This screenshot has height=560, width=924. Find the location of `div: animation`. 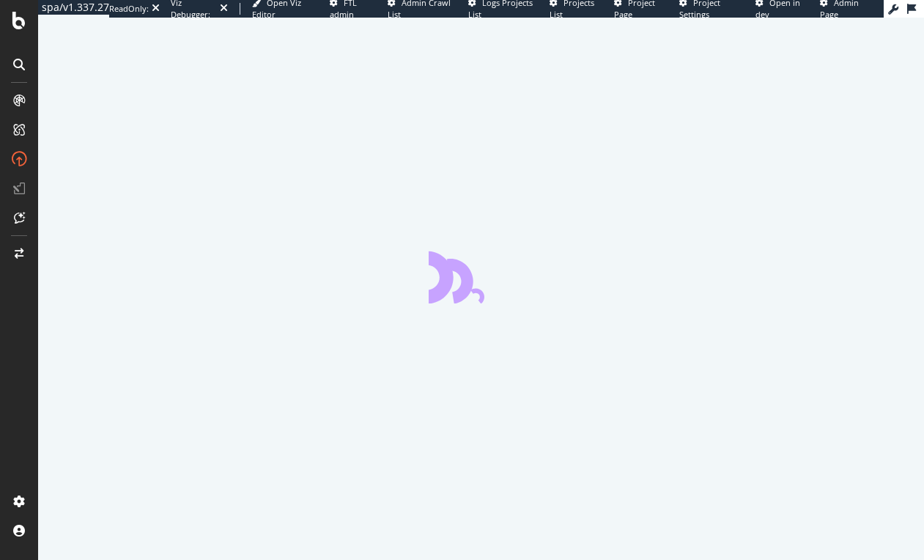

div: animation is located at coordinates (481, 277).